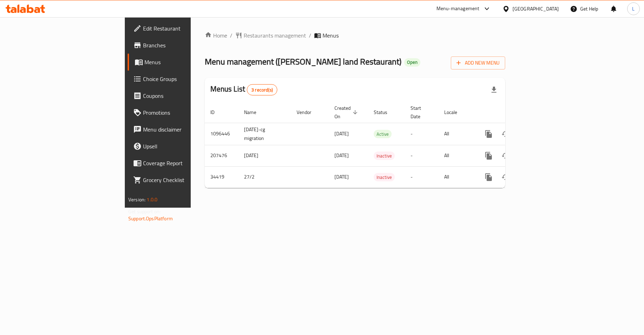  What do you see at coordinates (152, 199) in the screenshot?
I see `span: 1.0.0` at bounding box center [152, 199].